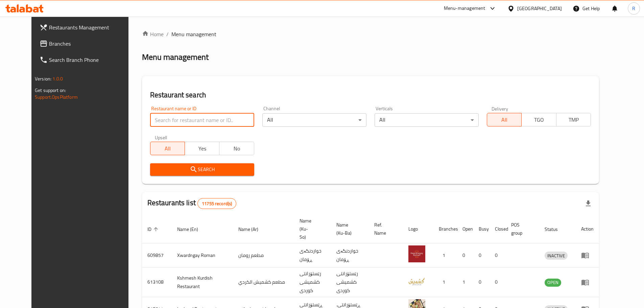 The width and height of the screenshot is (644, 308). What do you see at coordinates (152, 34) in the screenshot?
I see `a: Home` at bounding box center [152, 34].